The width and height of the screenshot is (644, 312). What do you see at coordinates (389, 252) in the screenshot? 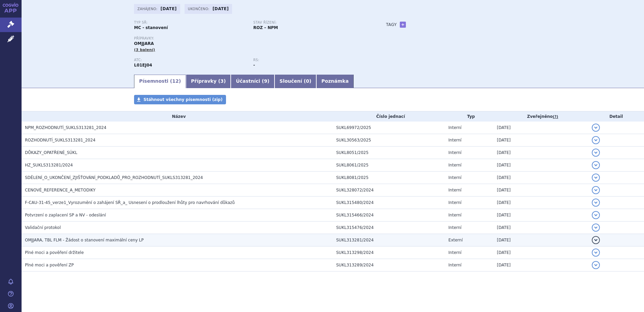
I see `td: SUKL313298/2024` at bounding box center [389, 252].